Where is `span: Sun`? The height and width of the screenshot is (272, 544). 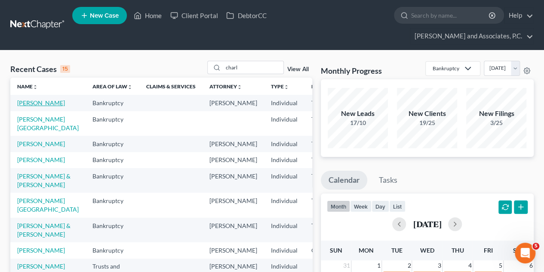 span: Sun is located at coordinates (336, 250).